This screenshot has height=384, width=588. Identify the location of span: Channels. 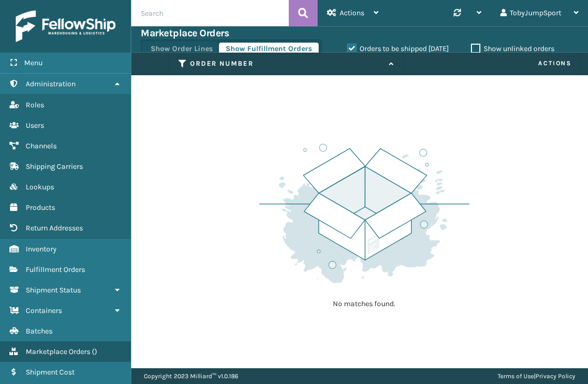
(41, 145).